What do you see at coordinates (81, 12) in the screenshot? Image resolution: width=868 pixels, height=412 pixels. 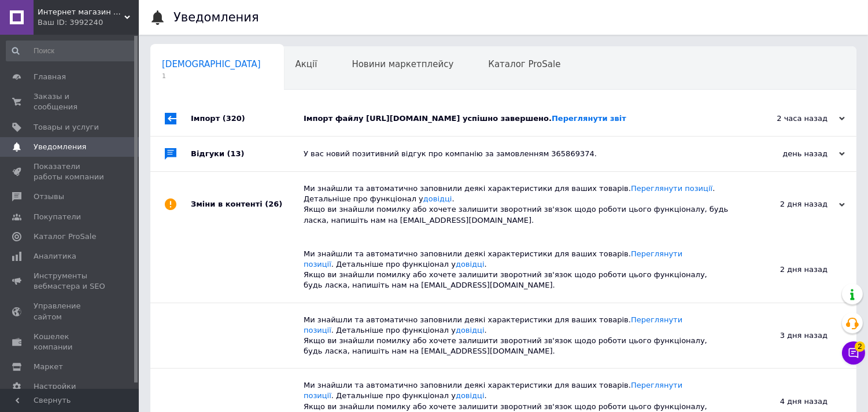 I see `span: Интернет магазин KlaRst` at bounding box center [81, 12].